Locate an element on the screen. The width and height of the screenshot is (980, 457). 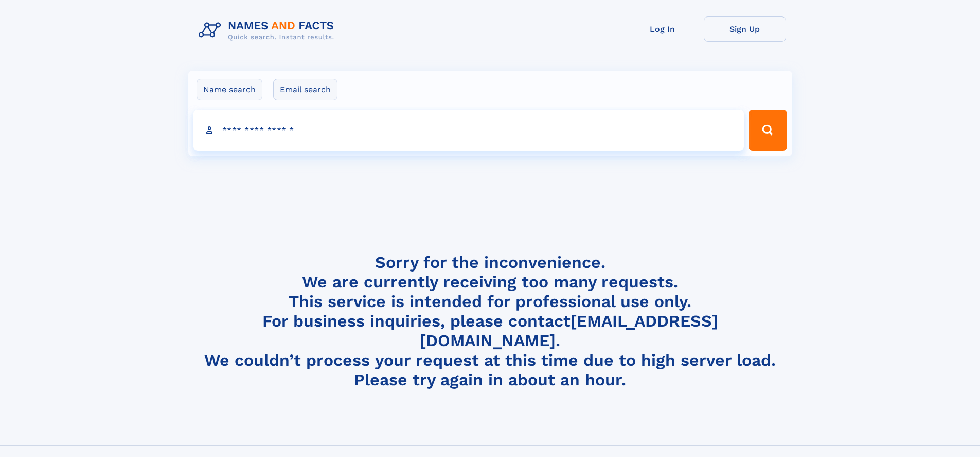
a: Log In is located at coordinates (663, 29).